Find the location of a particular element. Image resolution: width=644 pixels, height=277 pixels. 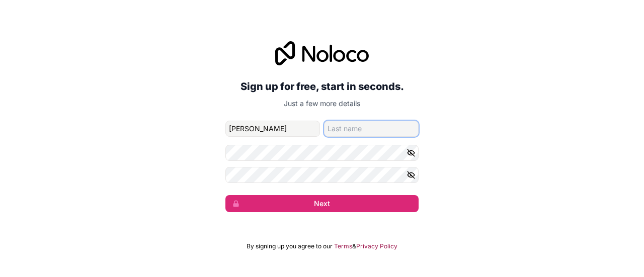

input: Password is located at coordinates (322, 153).